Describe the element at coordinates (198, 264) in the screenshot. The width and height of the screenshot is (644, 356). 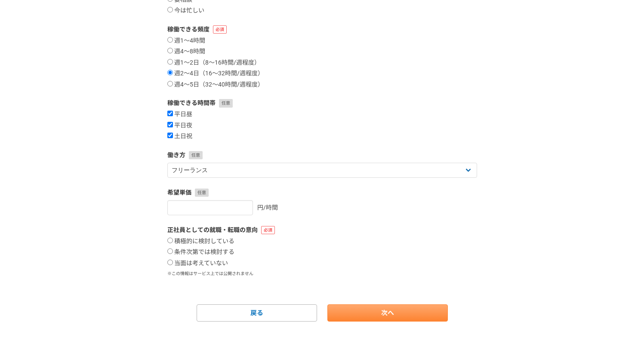
I see `label: 当面は考えていない` at that location.